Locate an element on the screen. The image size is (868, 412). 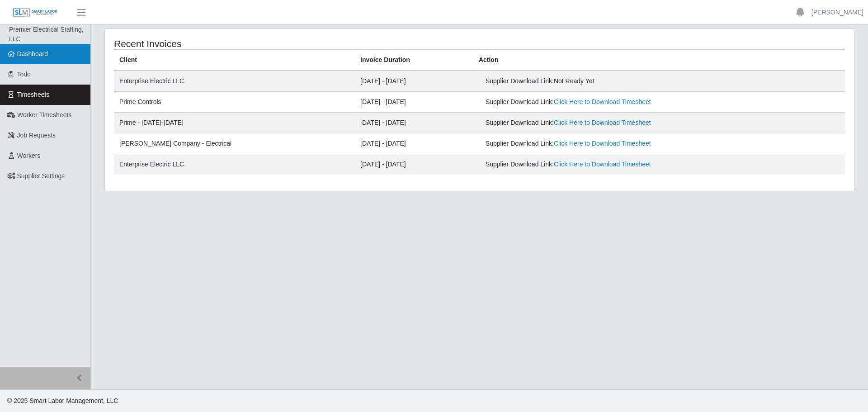
th: Invoice Duration is located at coordinates (414, 60).